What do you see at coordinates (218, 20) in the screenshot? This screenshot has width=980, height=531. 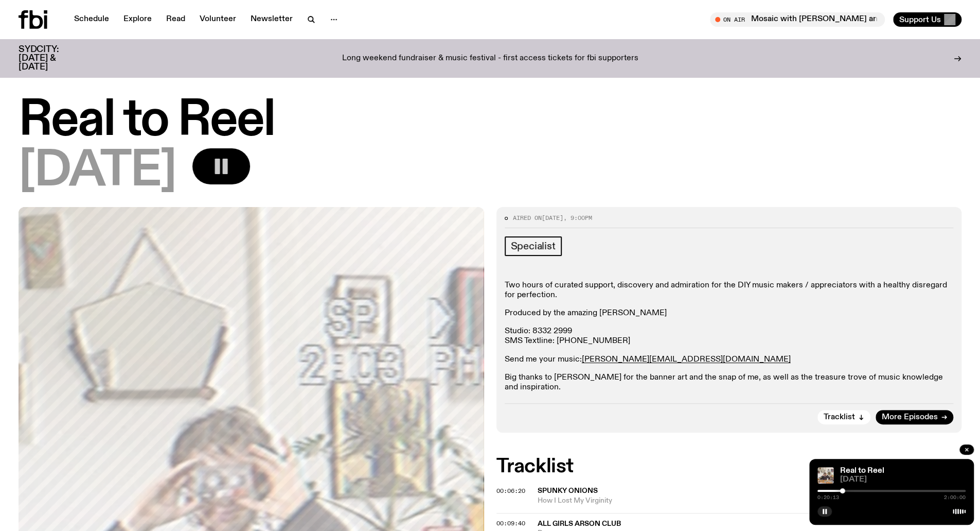 I see `a: Volunteer` at bounding box center [218, 20].